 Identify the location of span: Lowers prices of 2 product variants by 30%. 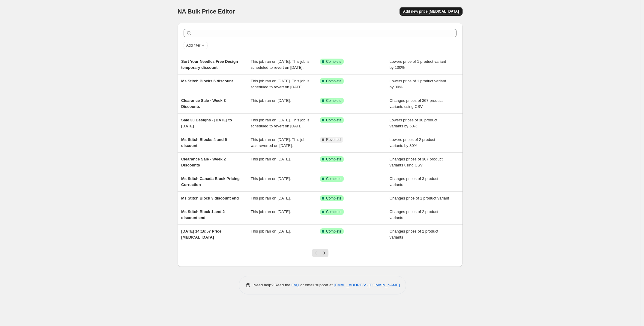
(413, 143).